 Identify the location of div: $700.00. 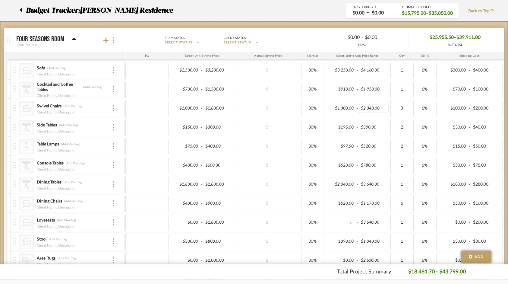
(185, 89).